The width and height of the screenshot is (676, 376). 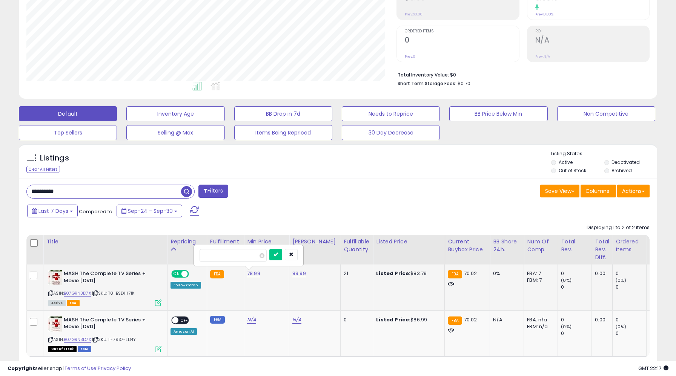 I want to click on small: Prev: 0.00%, so click(x=544, y=14).